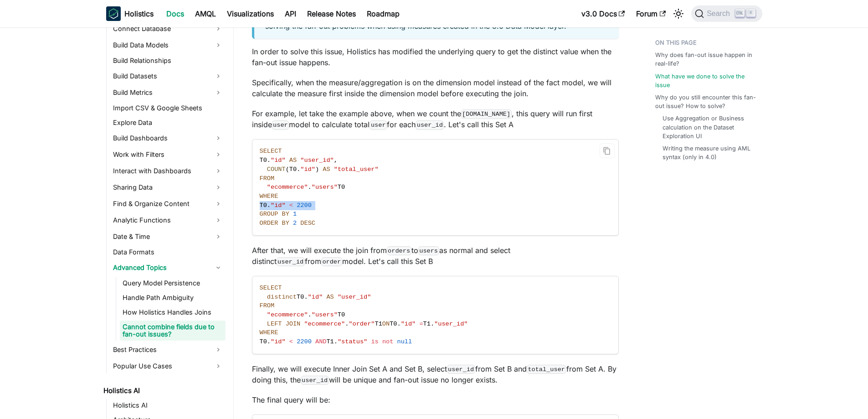 The image size is (868, 419). What do you see at coordinates (168, 155) in the screenshot?
I see `a: Work with Filters` at bounding box center [168, 155].